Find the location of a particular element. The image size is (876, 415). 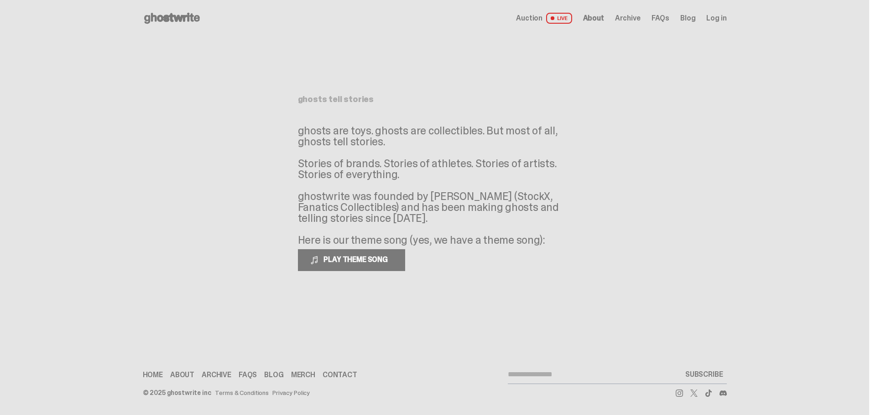

button: SUBSCRIBE is located at coordinates (704, 375).